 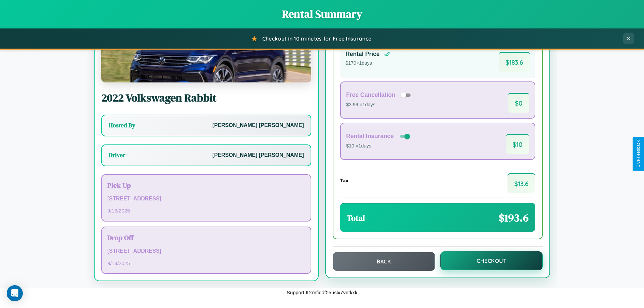 I want to click on button: Checkout, so click(x=492, y=261).